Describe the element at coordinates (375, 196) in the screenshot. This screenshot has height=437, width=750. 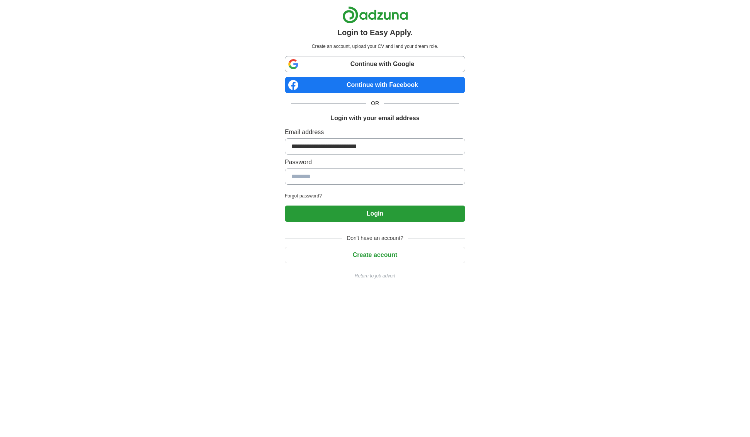
I see `a: Forgot password?` at that location.